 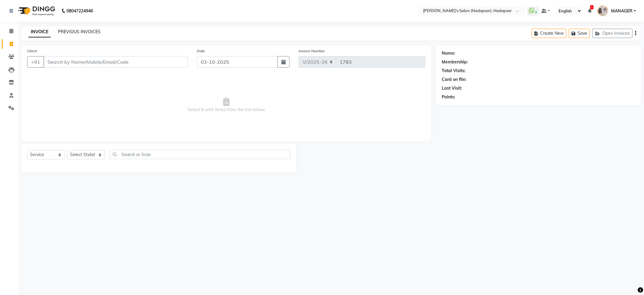 I want to click on input: Search or Scan, so click(x=200, y=154).